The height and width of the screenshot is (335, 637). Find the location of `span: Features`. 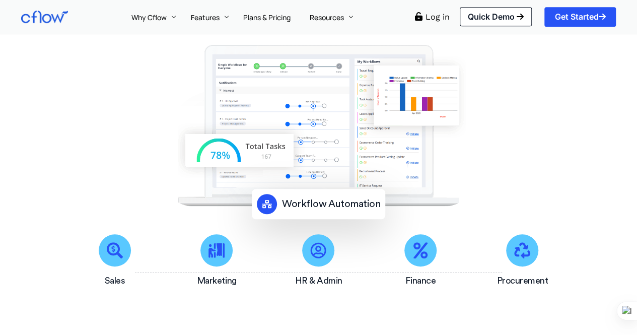

span: Features is located at coordinates (205, 17).